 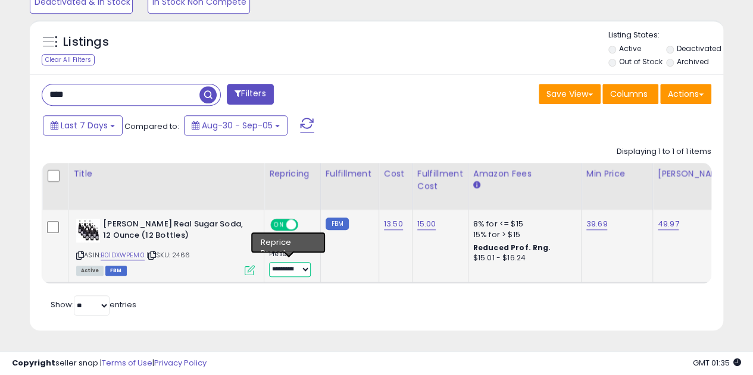 I want to click on small: Amazon Fees., so click(x=477, y=186).